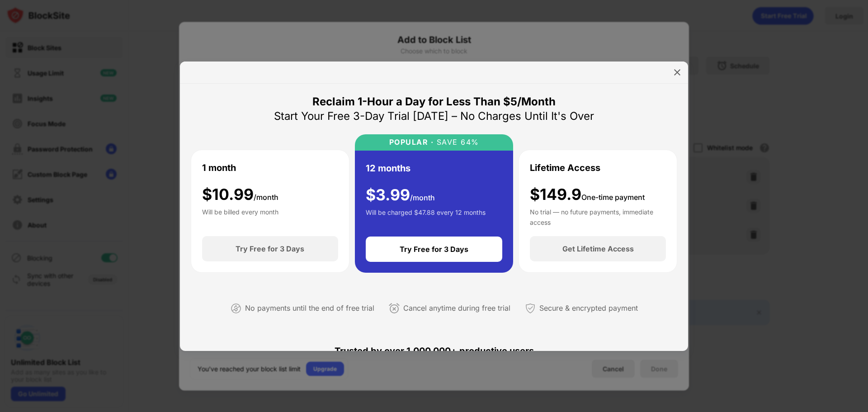  What do you see at coordinates (598, 216) in the screenshot?
I see `div: No trial — no future payments, immediate access` at bounding box center [598, 216].